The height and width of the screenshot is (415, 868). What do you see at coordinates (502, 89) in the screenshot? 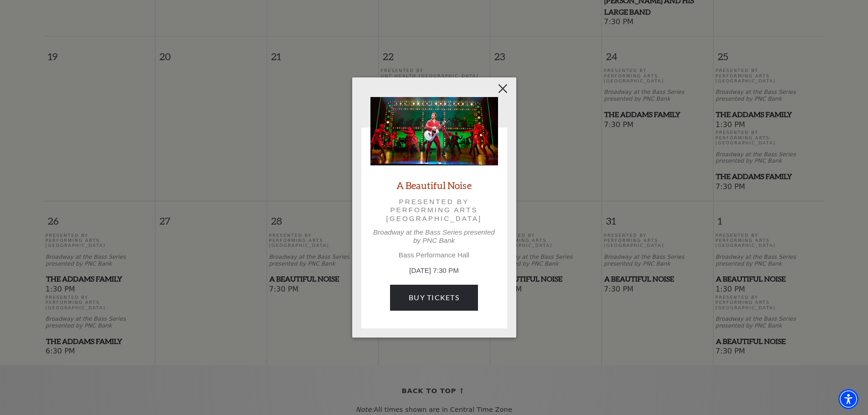
I see `button: Close` at bounding box center [502, 89].